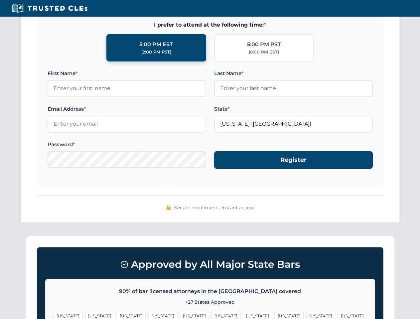 The height and width of the screenshot is (319, 420). I want to click on h3: Approved by All Major State Bars, so click(210, 265).